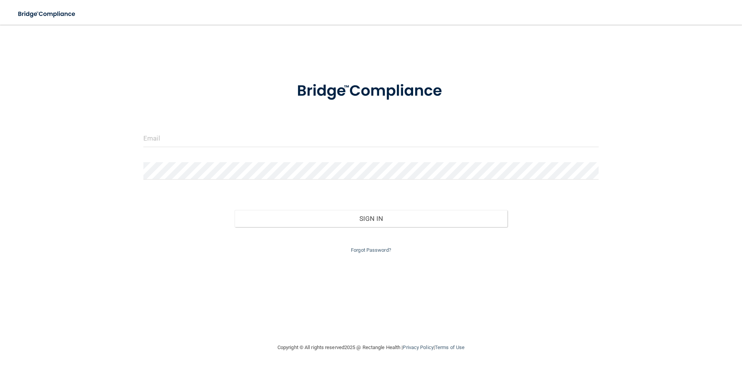 This screenshot has width=742, height=368. What do you see at coordinates (371, 250) in the screenshot?
I see `a: Forgot Password?` at bounding box center [371, 250].